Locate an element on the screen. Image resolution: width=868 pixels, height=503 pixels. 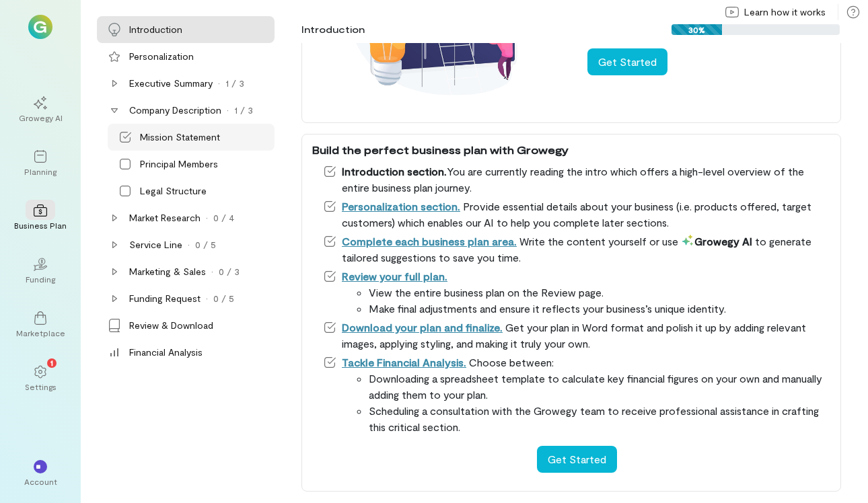
div: Executive Summary is located at coordinates (171, 83).